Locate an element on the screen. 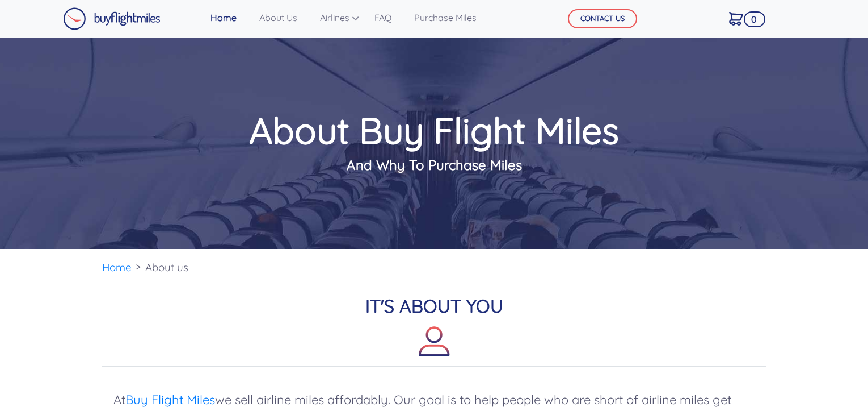 The image size is (868, 415). a: Purchase Miles is located at coordinates (446, 18).